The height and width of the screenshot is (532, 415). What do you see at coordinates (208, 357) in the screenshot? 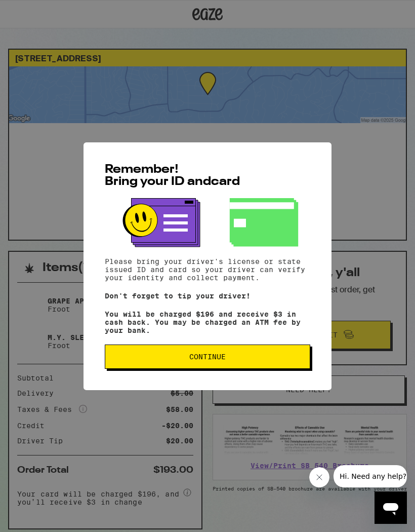
I see `button: Continue` at bounding box center [208, 357].